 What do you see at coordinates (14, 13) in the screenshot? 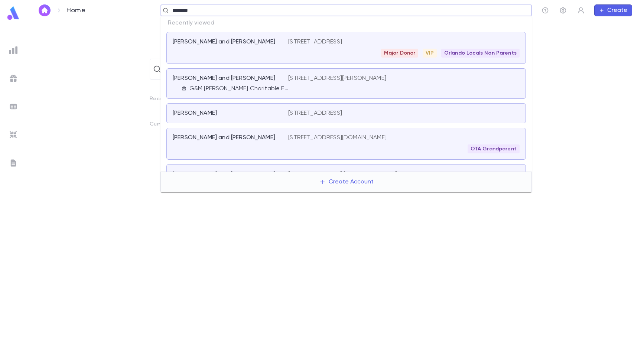
I see `img: logo` at bounding box center [14, 13].